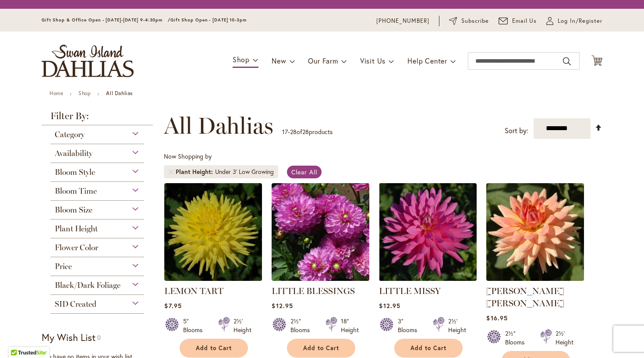 The height and width of the screenshot is (358, 644). What do you see at coordinates (70, 134) in the screenshot?
I see `span: Category` at bounding box center [70, 134].